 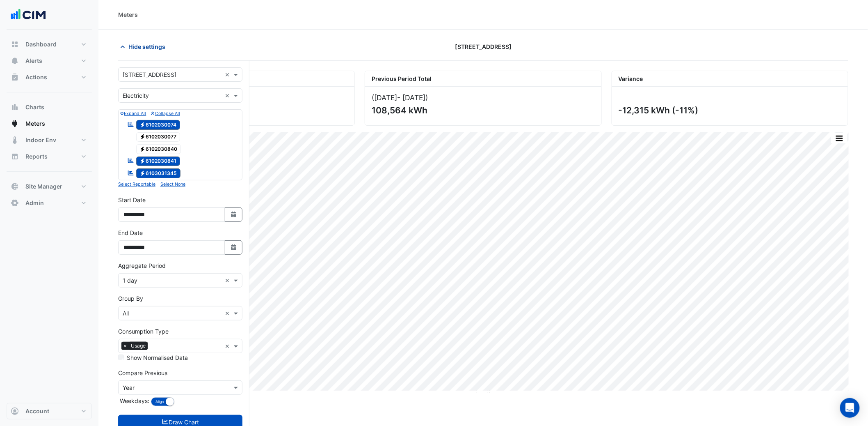 What do you see at coordinates (137, 184) in the screenshot?
I see `button: Select Reportable` at bounding box center [137, 184].